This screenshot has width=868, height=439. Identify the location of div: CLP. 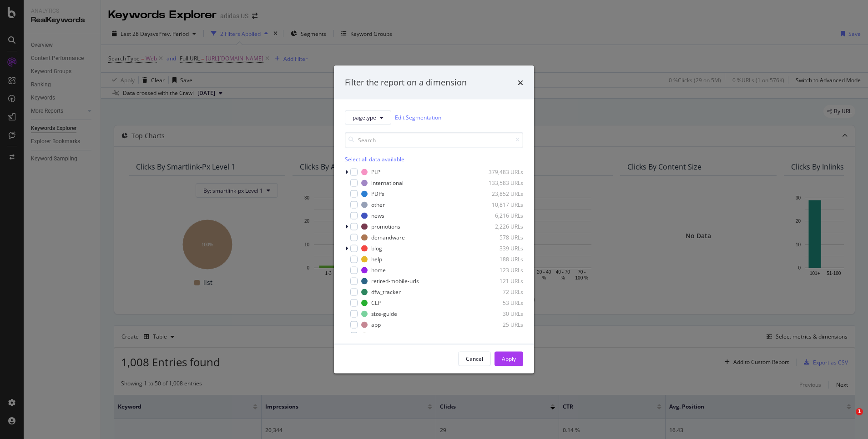
(376, 303).